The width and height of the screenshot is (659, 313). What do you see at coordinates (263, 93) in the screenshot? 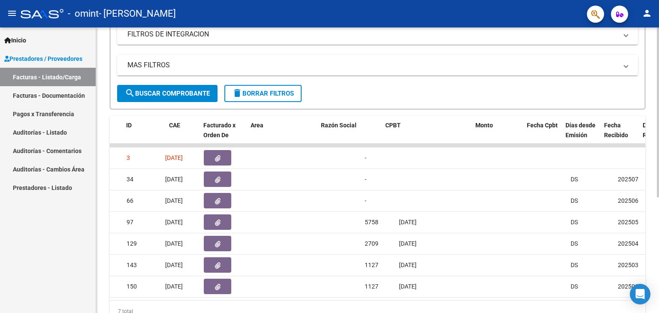
I see `span: Borrar Filtros` at bounding box center [263, 93].